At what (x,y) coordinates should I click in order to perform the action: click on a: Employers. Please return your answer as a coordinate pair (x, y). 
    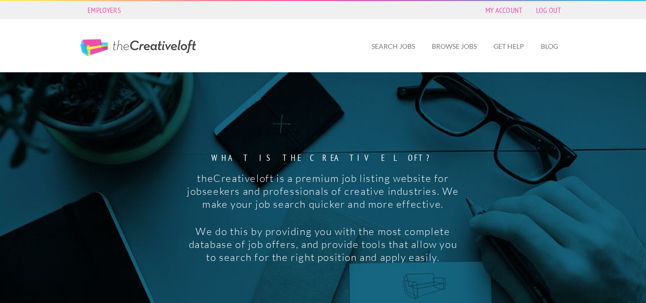
    Looking at the image, I should click on (104, 10).